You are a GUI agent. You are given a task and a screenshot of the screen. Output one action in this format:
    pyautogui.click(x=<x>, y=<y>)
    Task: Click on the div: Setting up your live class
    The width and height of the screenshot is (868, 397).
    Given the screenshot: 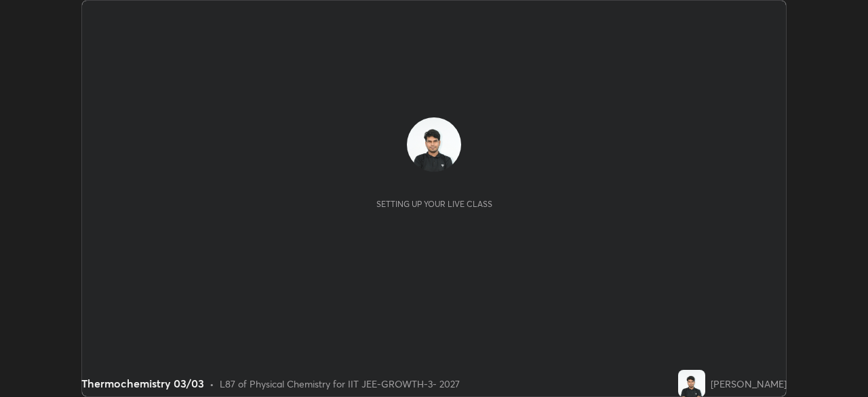 What is the action you would take?
    pyautogui.click(x=434, y=203)
    